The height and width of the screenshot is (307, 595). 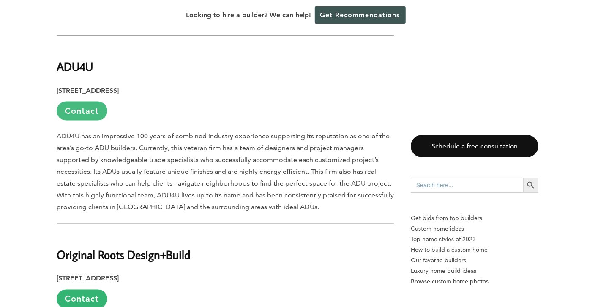 I want to click on svg: Search, so click(x=530, y=185).